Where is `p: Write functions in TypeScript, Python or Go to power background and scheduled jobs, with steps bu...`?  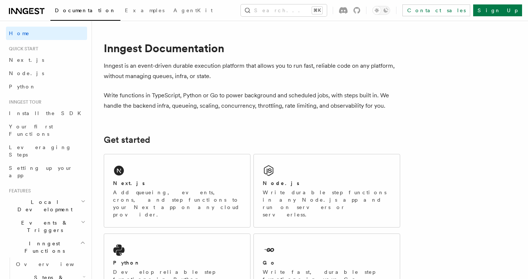
p: Write functions in TypeScript, Python or Go to power background and scheduled jobs, with steps bu... is located at coordinates (252, 101).